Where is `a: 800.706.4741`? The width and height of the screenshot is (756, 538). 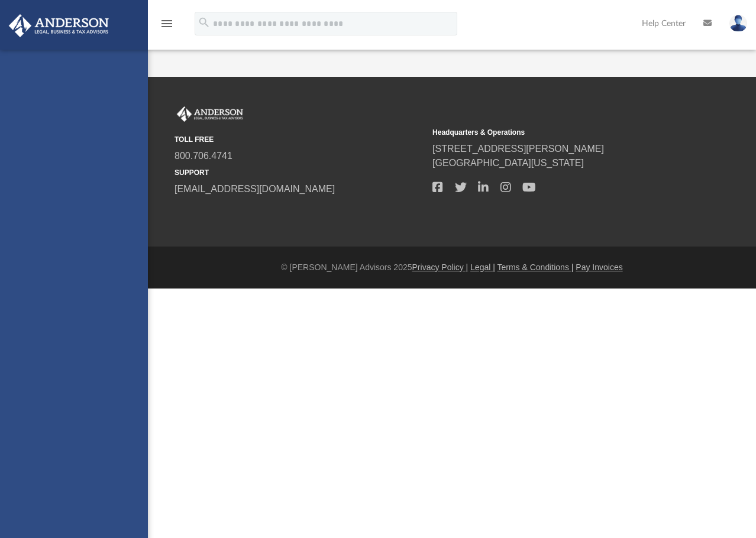 a: 800.706.4741 is located at coordinates (203, 155).